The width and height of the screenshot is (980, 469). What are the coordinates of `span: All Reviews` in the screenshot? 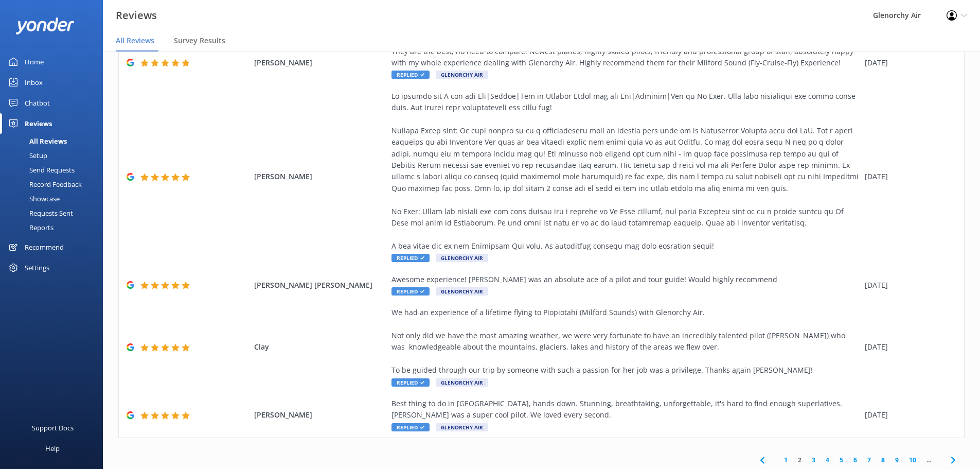 It's located at (135, 40).